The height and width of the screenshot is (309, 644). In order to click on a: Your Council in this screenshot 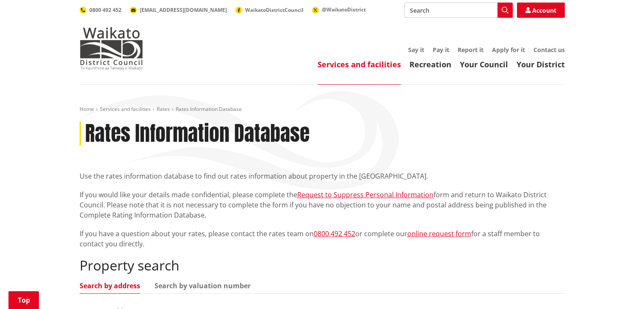, I will do `click(484, 64)`.